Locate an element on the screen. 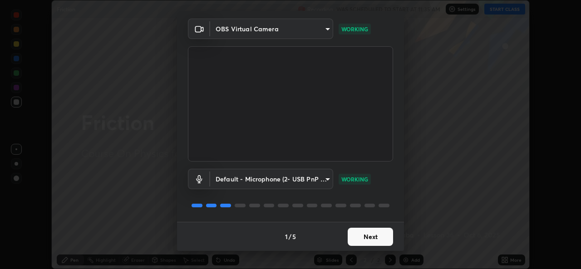  h4: 1 is located at coordinates (286, 236).